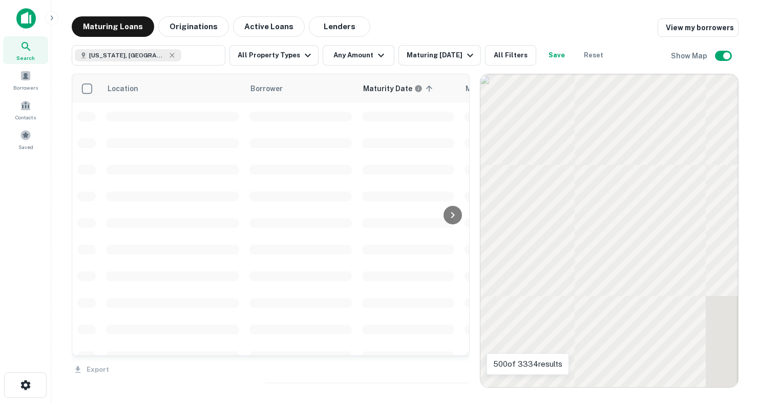 Image resolution: width=759 pixels, height=402 pixels. Describe the element at coordinates (26, 110) in the screenshot. I see `a: Contacts` at that location.